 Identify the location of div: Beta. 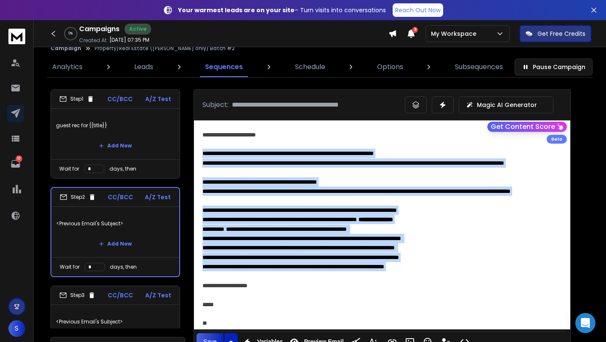
(557, 139).